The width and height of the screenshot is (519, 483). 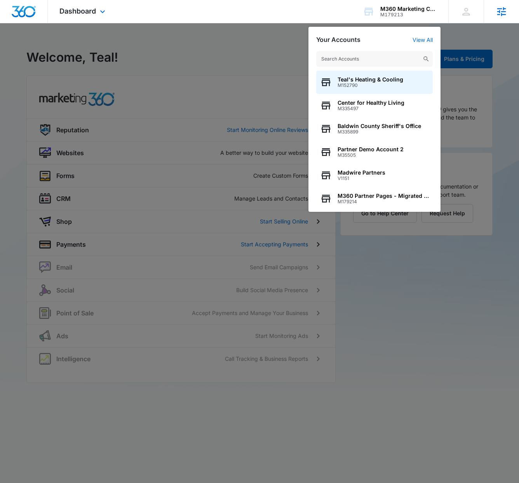 What do you see at coordinates (379, 126) in the screenshot?
I see `span: Baldwin County Sheriff's Office` at bounding box center [379, 126].